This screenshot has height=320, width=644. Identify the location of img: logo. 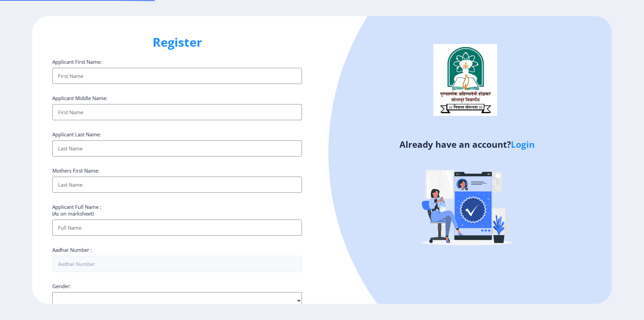
(465, 80).